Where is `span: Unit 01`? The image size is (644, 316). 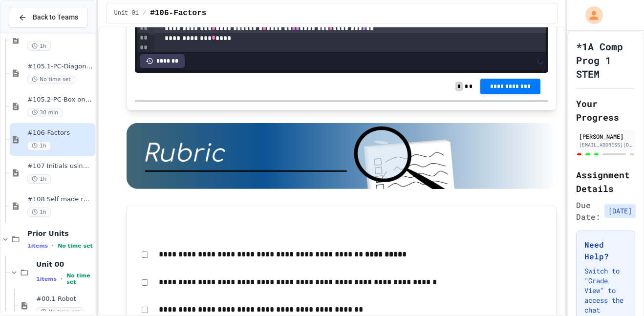 span: Unit 01 is located at coordinates (127, 13).